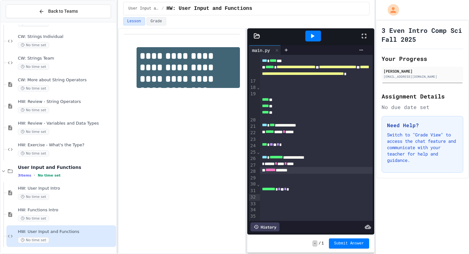  Describe the element at coordinates (66, 80) in the screenshot. I see `span: CW: More about String Operators` at that location.